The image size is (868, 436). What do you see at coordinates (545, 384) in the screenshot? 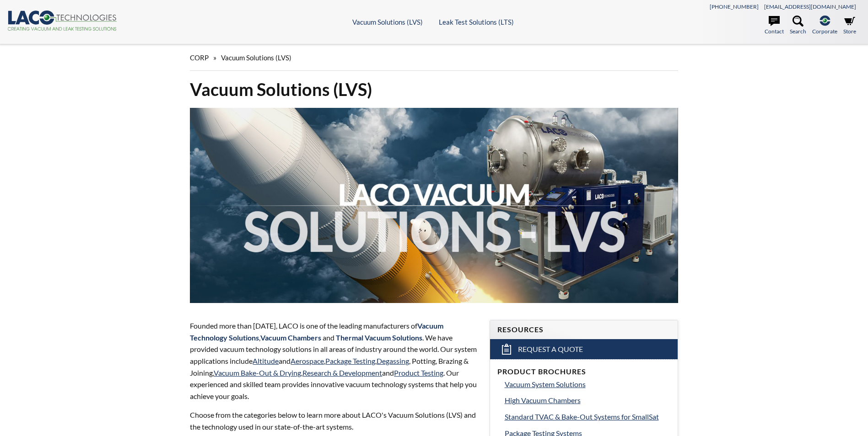
I see `span: Vacuum System Solutions` at bounding box center [545, 384].